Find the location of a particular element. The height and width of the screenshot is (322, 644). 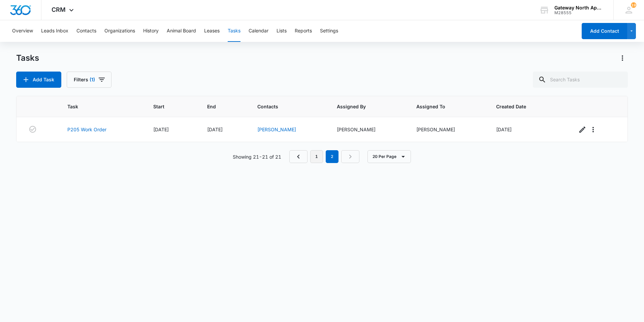

button: Add Task is located at coordinates (39, 80).